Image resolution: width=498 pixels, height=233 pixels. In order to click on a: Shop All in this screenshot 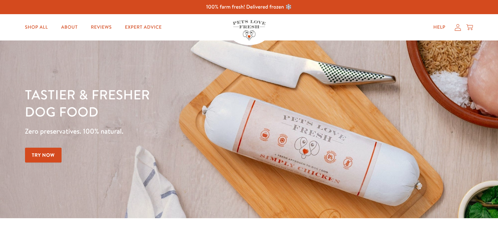, I will do `click(37, 27)`.